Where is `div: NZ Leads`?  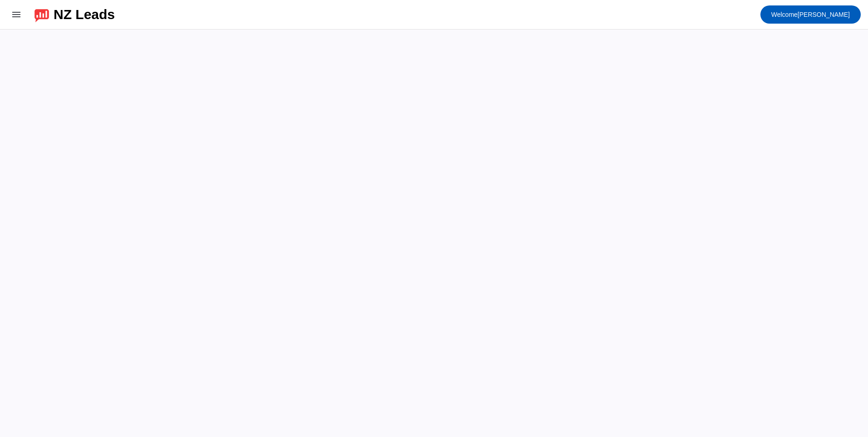
div: NZ Leads is located at coordinates (84, 15).